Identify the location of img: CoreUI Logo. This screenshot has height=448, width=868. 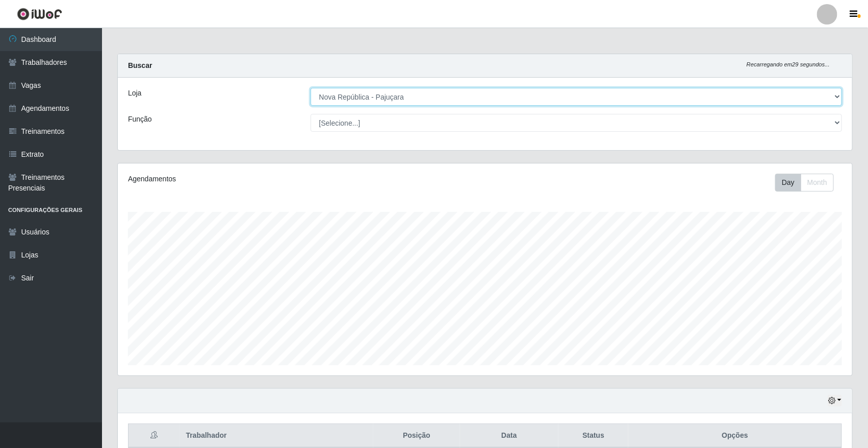
(39, 14).